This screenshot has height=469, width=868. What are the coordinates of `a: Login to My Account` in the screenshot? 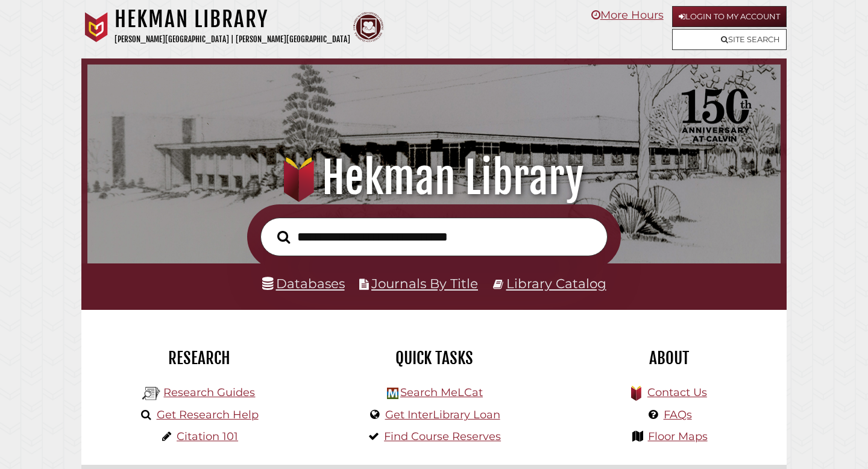 It's located at (730, 16).